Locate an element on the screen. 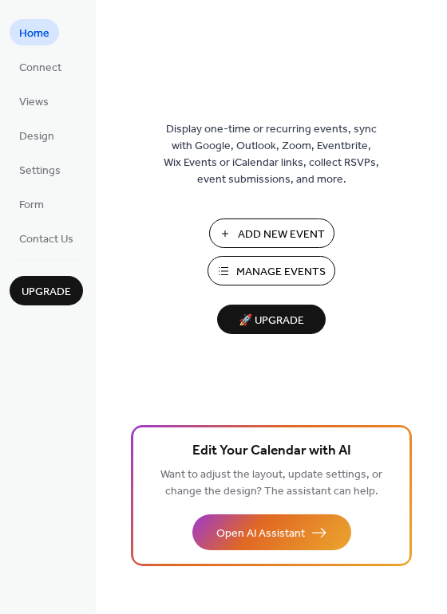 Image resolution: width=447 pixels, height=614 pixels. button: Upgrade is located at coordinates (46, 290).